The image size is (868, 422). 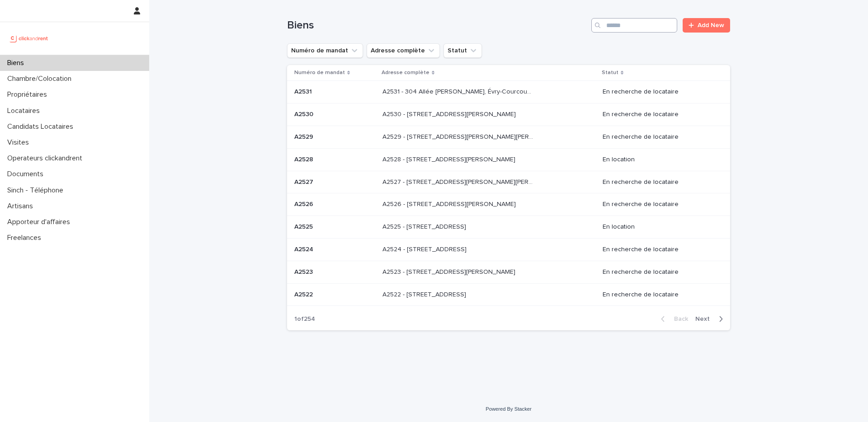 I want to click on p: A2531 - 304 Allée Pablo Neruda, Évry-Courcouronnes 91000, so click(x=458, y=91).